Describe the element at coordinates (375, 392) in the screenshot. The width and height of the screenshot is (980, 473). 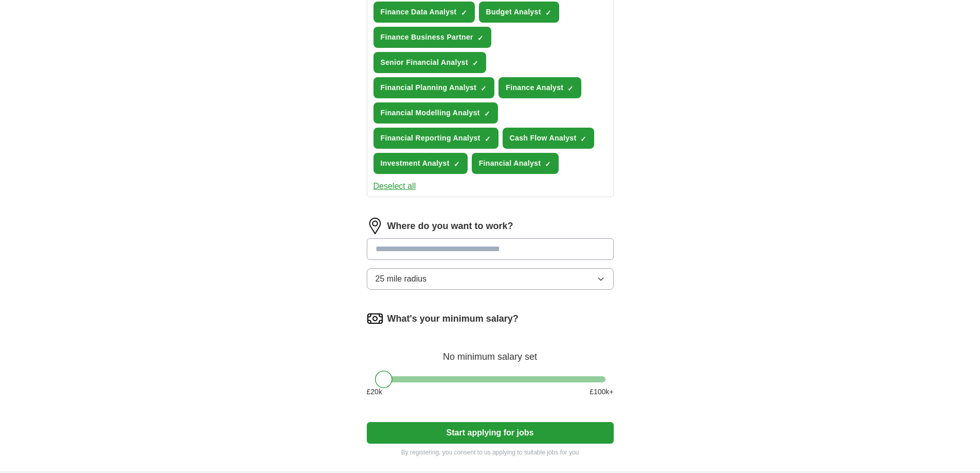
I see `span: £ 20 k` at that location.